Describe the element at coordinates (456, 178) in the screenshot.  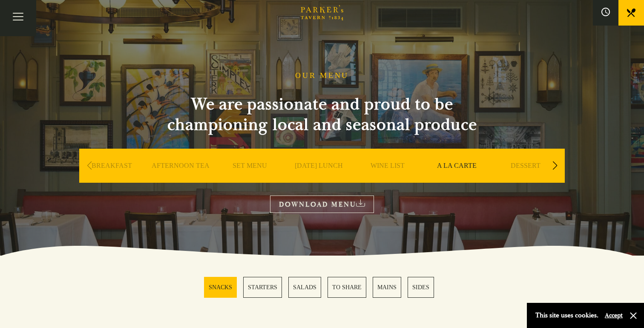
I see `a: A LA CARTE` at that location.